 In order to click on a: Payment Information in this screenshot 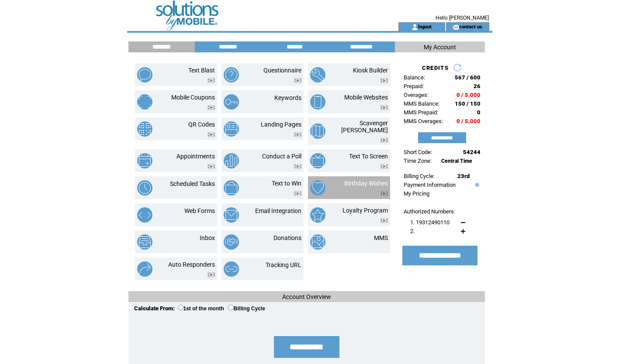, I will do `click(430, 185)`.